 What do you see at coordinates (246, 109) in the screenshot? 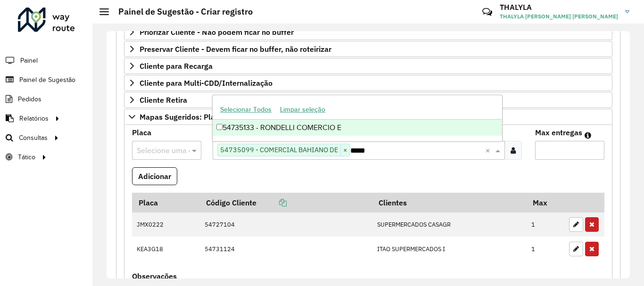
I see `button: Selecionar Todos` at bounding box center [246, 109].